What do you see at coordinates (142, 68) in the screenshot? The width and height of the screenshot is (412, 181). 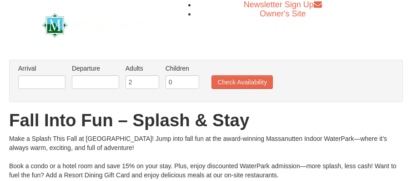 I see `label: Adults` at bounding box center [142, 68].